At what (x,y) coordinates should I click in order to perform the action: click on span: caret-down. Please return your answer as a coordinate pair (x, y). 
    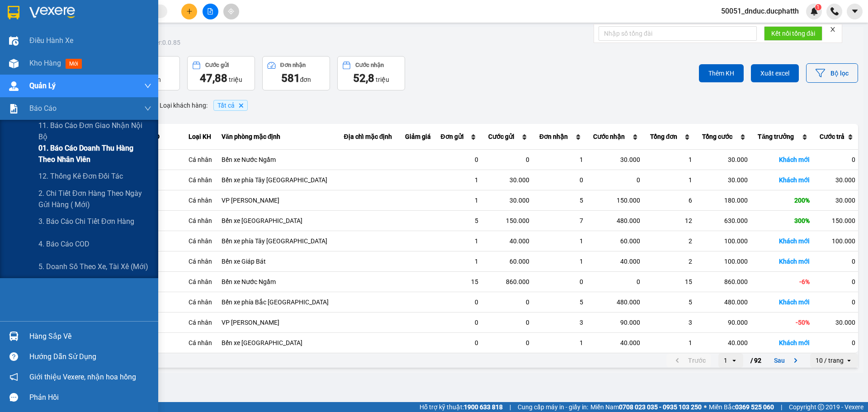
    Looking at the image, I should click on (855, 11).